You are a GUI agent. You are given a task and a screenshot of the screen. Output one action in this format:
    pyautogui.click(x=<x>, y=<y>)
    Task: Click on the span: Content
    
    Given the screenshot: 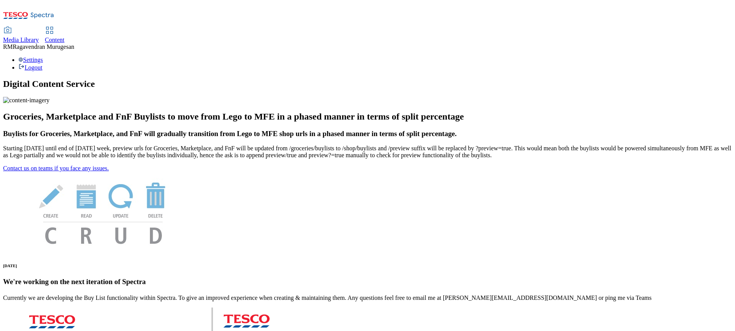 What is the action you would take?
    pyautogui.click(x=55, y=40)
    